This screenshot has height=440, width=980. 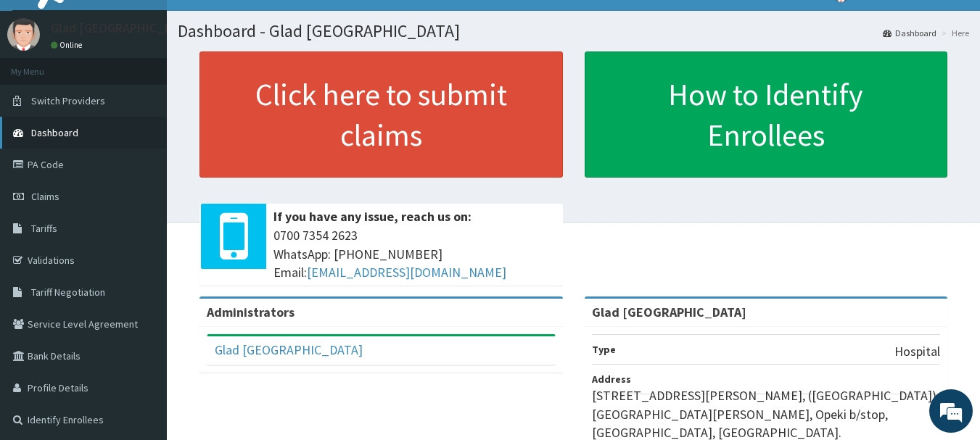 What do you see at coordinates (372, 216) in the screenshot?
I see `b: If you have any issue, reach us on:` at bounding box center [372, 216].